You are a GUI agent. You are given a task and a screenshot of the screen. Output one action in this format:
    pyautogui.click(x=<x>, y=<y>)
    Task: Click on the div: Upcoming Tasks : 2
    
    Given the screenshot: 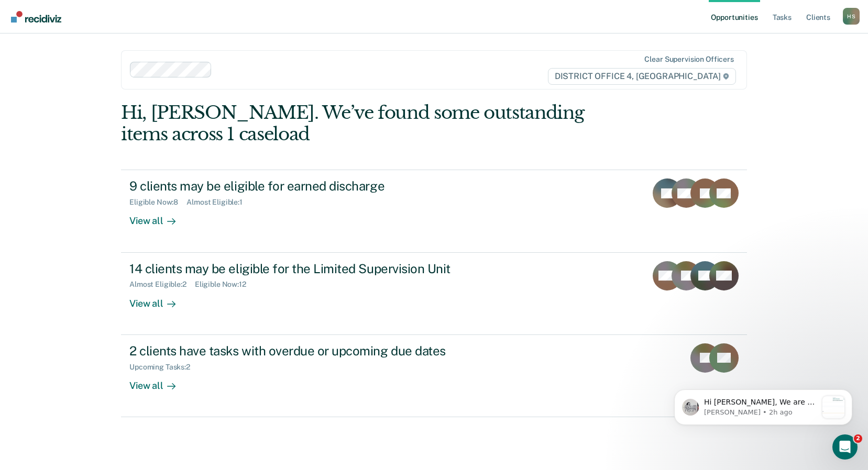 What is the action you would take?
    pyautogui.click(x=164, y=367)
    